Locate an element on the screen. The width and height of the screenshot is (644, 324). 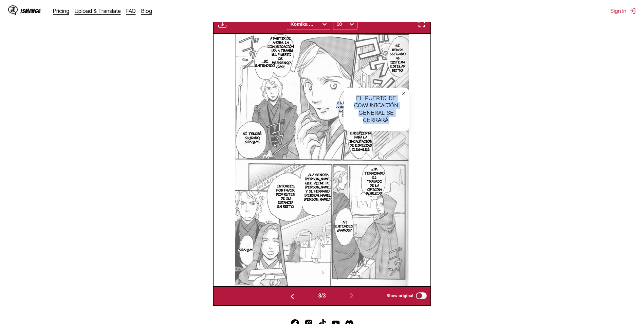
a: FAQ is located at coordinates (131, 11).